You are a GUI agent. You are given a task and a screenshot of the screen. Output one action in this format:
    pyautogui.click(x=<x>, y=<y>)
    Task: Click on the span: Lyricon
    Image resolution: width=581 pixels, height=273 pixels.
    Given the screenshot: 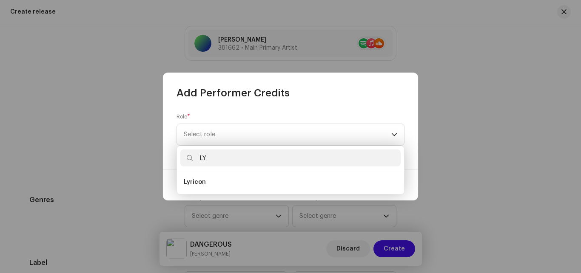 What is the action you would take?
    pyautogui.click(x=195, y=182)
    